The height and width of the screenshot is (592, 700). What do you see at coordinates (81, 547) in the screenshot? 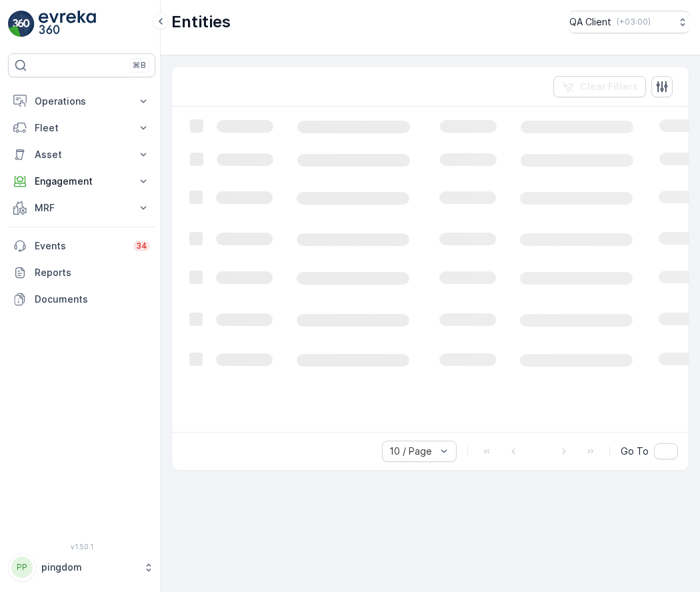
I see `span: v 1.50.1` at bounding box center [81, 547].